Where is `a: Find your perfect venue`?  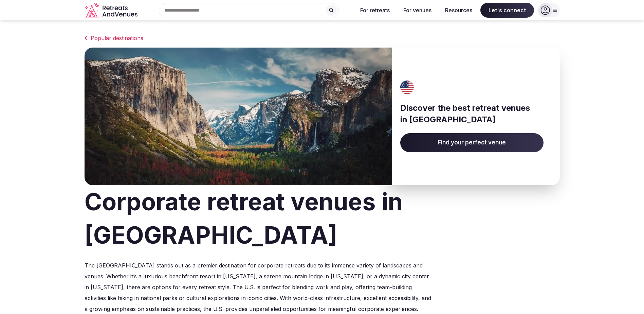 a: Find your perfect venue is located at coordinates (472, 143).